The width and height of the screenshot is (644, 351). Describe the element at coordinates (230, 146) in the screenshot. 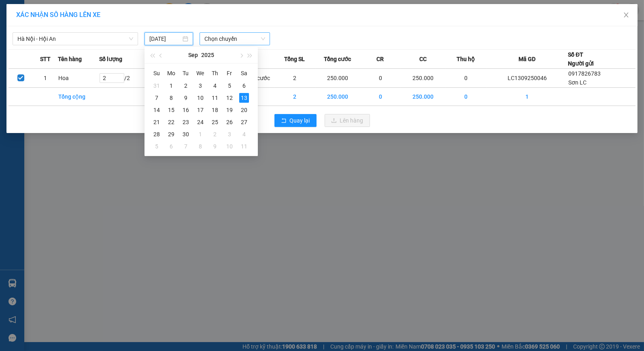

I see `td: 2025-10-10` at that location.